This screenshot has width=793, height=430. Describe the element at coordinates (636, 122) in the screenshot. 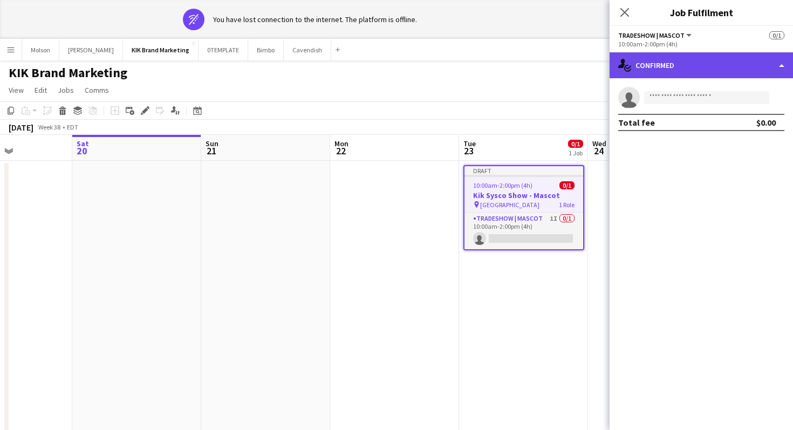

I see `div: Total fee` at that location.